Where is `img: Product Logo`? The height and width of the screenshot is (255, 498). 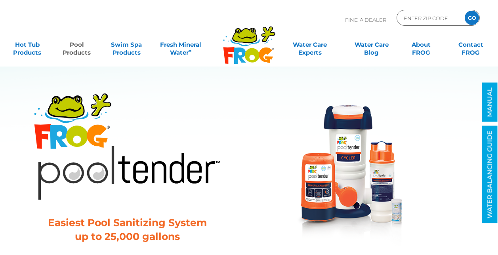 img: Product Logo is located at coordinates (127, 145).